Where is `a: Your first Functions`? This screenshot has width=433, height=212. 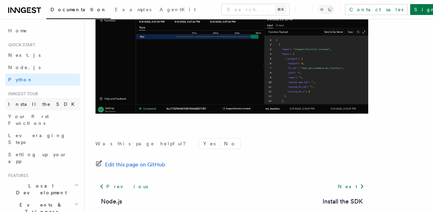 a: Your first Functions is located at coordinates (43, 120).